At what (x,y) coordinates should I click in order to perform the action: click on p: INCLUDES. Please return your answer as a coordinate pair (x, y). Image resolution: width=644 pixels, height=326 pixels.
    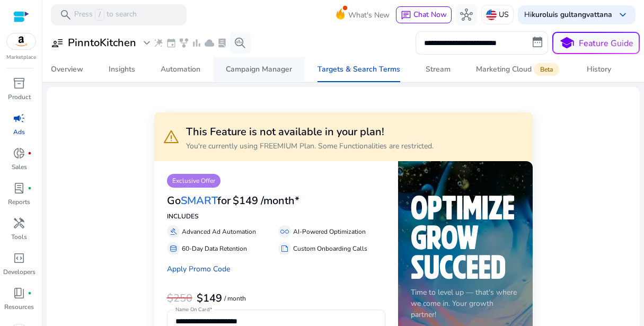
    Looking at the image, I should click on (276, 216).